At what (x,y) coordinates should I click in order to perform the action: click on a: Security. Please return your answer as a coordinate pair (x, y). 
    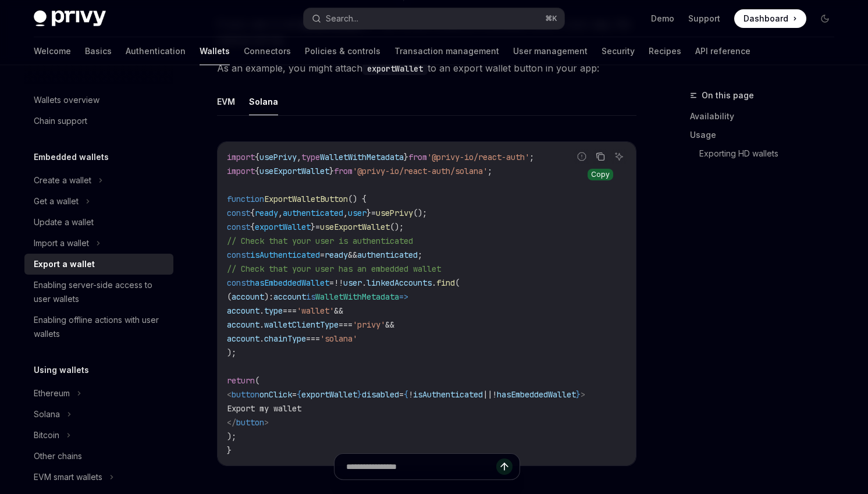
    Looking at the image, I should click on (618, 51).